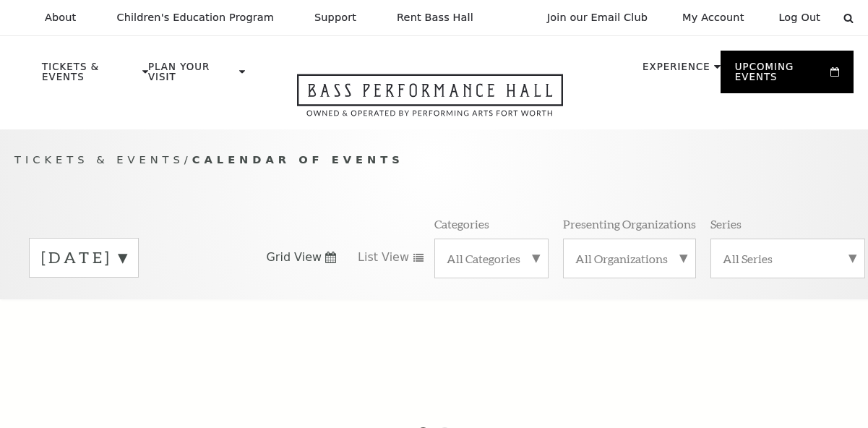 The width and height of the screenshot is (868, 428). Describe the element at coordinates (91, 76) in the screenshot. I see `p: Tickets & Events` at that location.